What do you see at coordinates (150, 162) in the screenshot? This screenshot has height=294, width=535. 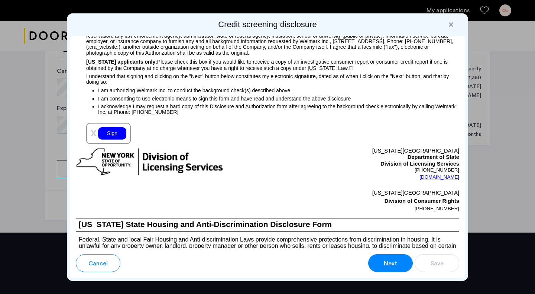 I see `img: new-york-logo.png` at bounding box center [150, 162].